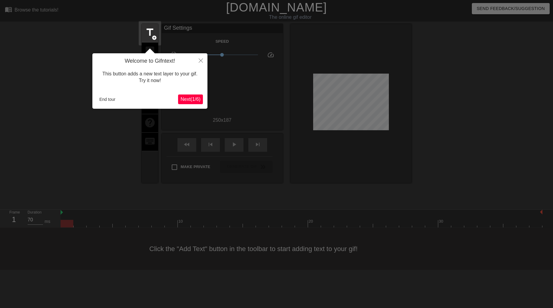 The width and height of the screenshot is (553, 308). What do you see at coordinates (191, 99) in the screenshot?
I see `button: Next` at bounding box center [191, 99].